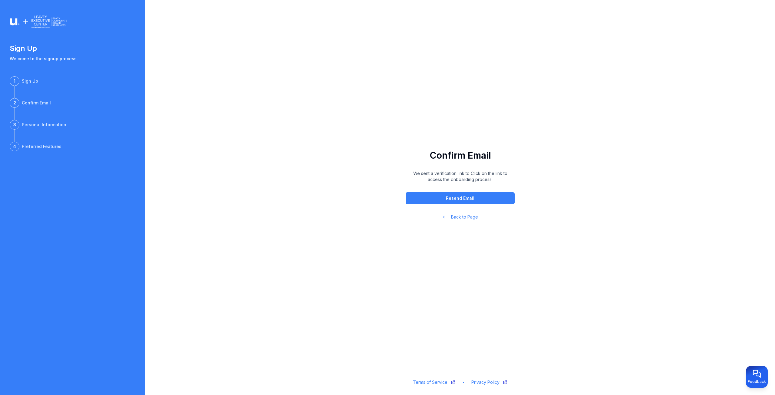 The height and width of the screenshot is (395, 775). What do you see at coordinates (73, 59) in the screenshot?
I see `p: Welcome to the signup process.` at bounding box center [73, 59].